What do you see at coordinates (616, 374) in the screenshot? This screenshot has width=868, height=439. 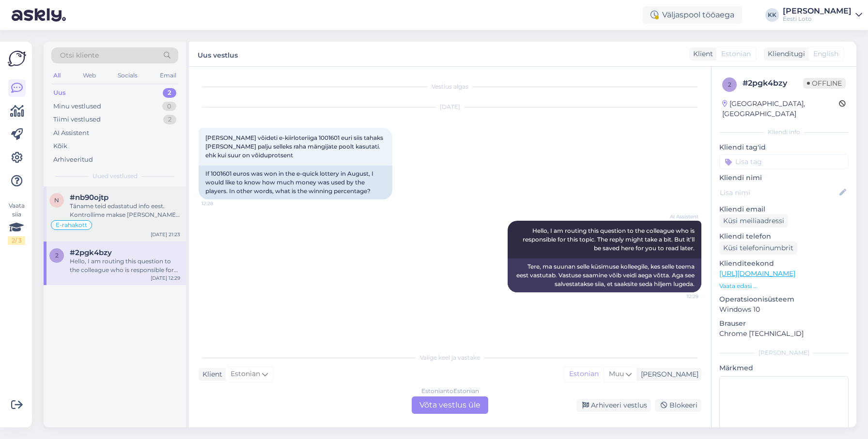 I see `span: Muu` at bounding box center [616, 374].